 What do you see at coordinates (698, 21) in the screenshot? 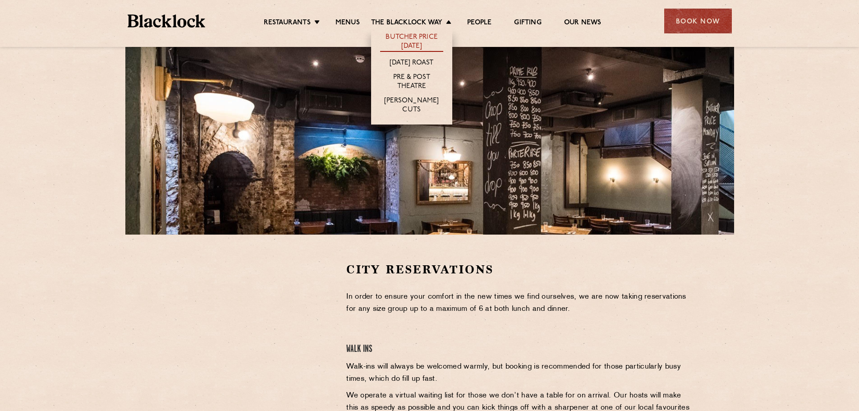
I see `div: Book Now` at bounding box center [698, 21].